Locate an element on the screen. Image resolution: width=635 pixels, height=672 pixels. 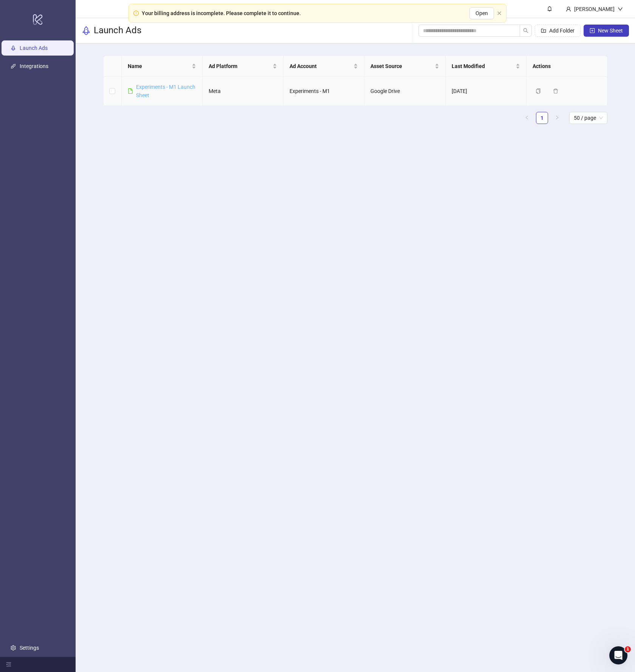
a: 1 is located at coordinates (542, 118).